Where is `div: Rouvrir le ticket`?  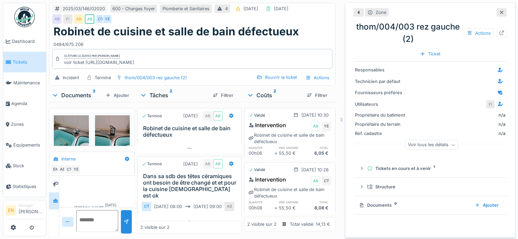 div: Rouvrir le ticket is located at coordinates (277, 77).